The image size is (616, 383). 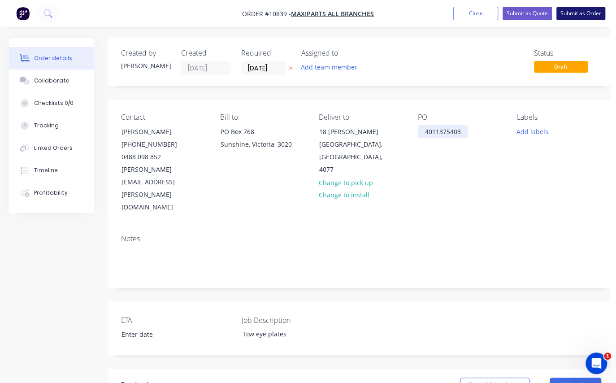 What do you see at coordinates (568, 53) in the screenshot?
I see `div: Status` at bounding box center [568, 53].